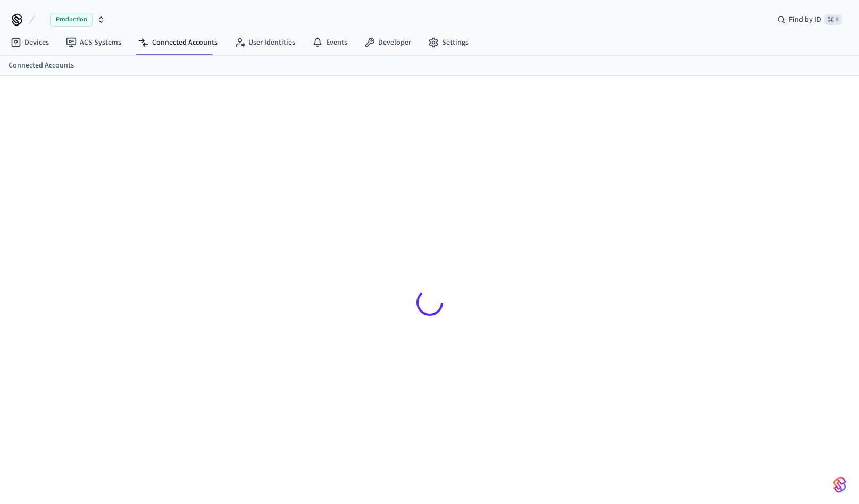 This screenshot has width=859, height=504. What do you see at coordinates (810, 20) in the screenshot?
I see `div: Find by ID⌘ K` at bounding box center [810, 20].